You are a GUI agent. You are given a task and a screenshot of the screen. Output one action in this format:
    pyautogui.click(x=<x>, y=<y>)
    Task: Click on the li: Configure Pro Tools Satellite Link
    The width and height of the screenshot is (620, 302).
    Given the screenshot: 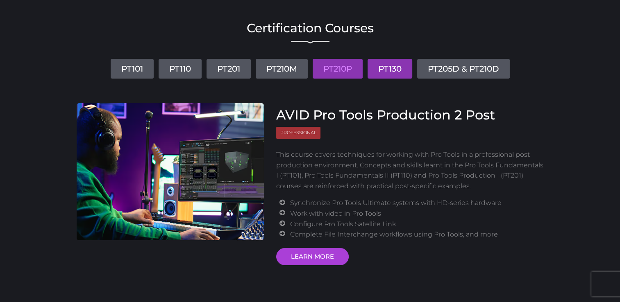 What is the action you would take?
    pyautogui.click(x=417, y=225)
    